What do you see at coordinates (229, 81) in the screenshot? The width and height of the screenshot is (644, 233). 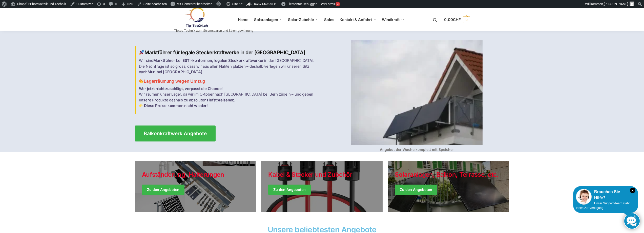 I see `h3: Lagerräumung wegen Umzug` at bounding box center [229, 81].